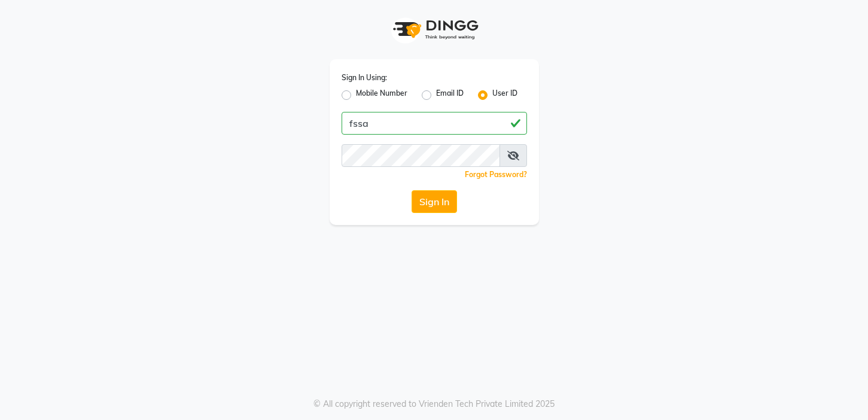 The height and width of the screenshot is (420, 868). What do you see at coordinates (450, 95) in the screenshot?
I see `label: Email ID` at bounding box center [450, 95].